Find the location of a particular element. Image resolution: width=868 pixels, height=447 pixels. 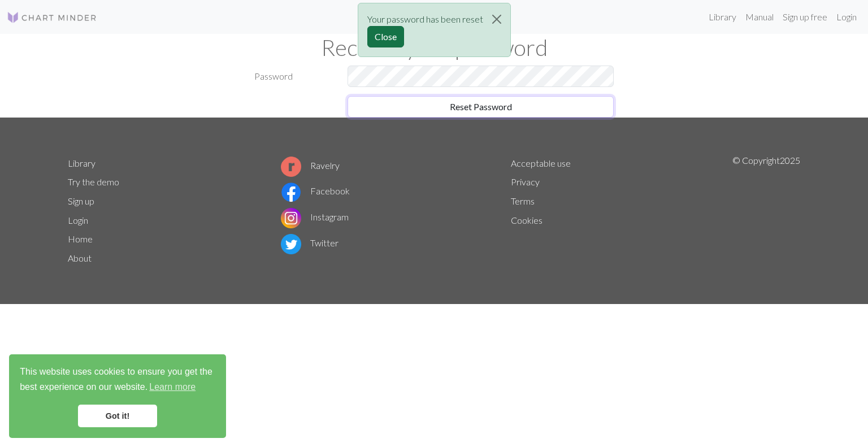

a: Privacy is located at coordinates (525, 181).